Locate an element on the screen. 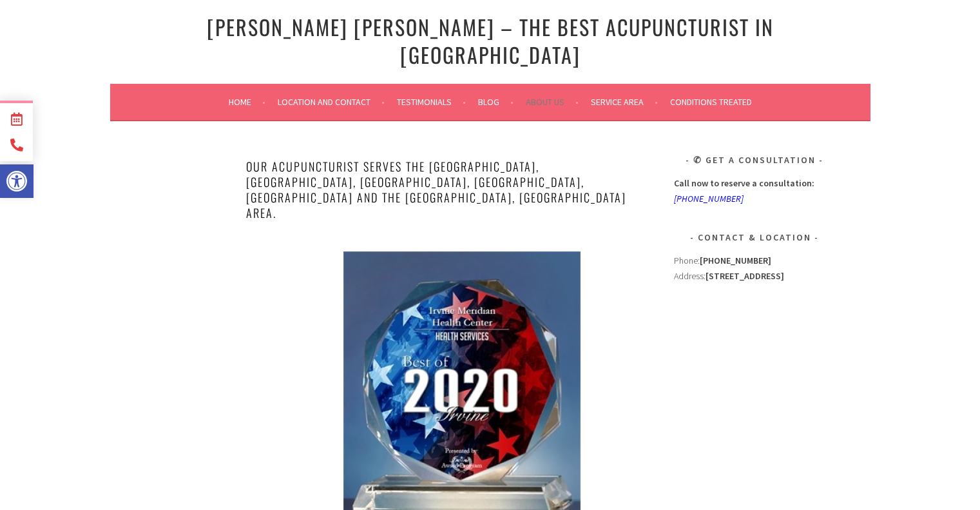 The width and height of the screenshot is (980, 510). a: Service Area is located at coordinates (625, 102).